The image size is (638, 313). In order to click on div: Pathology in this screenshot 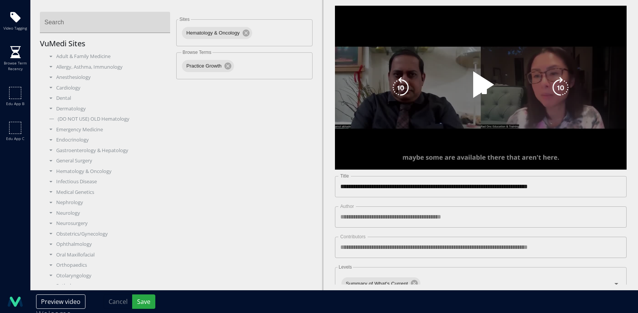, I will do `click(108, 286)`.